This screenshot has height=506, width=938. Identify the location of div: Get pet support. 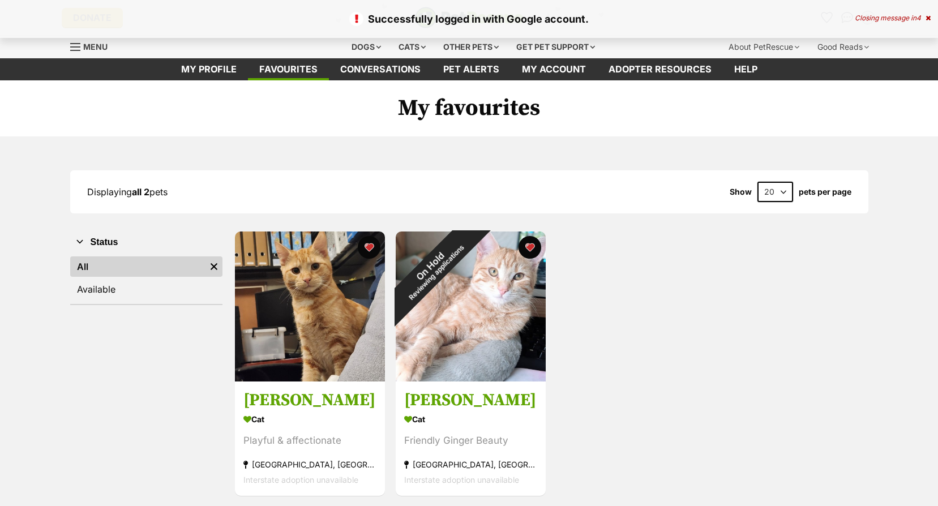
(555, 47).